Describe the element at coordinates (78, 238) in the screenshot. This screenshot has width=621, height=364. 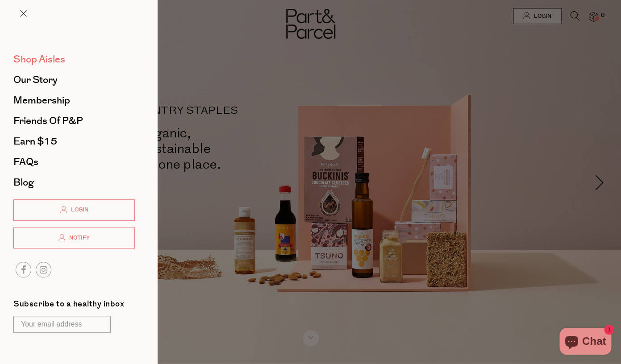
I see `span: Notify` at that location.